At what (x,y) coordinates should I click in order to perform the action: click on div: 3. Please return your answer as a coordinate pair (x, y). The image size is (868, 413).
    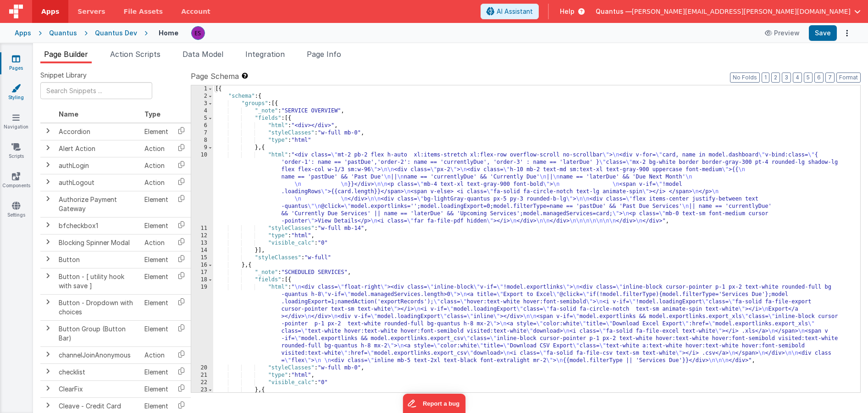
    Looking at the image, I should click on (202, 104).